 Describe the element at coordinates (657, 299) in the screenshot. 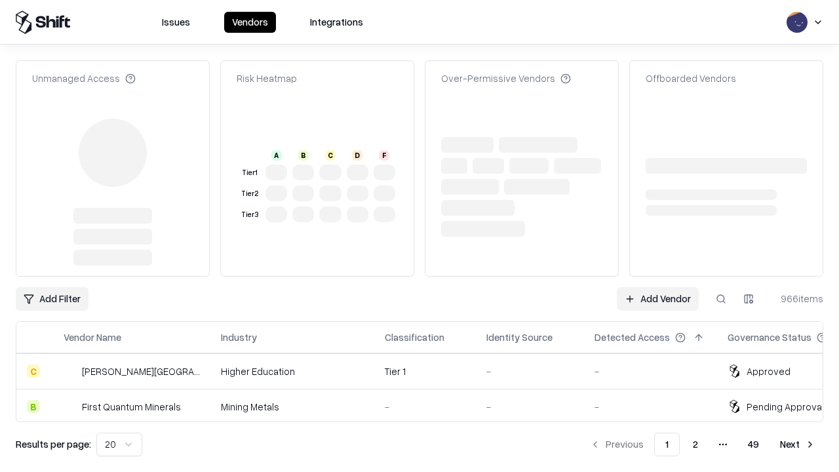

I see `a: Add Vendor` at that location.